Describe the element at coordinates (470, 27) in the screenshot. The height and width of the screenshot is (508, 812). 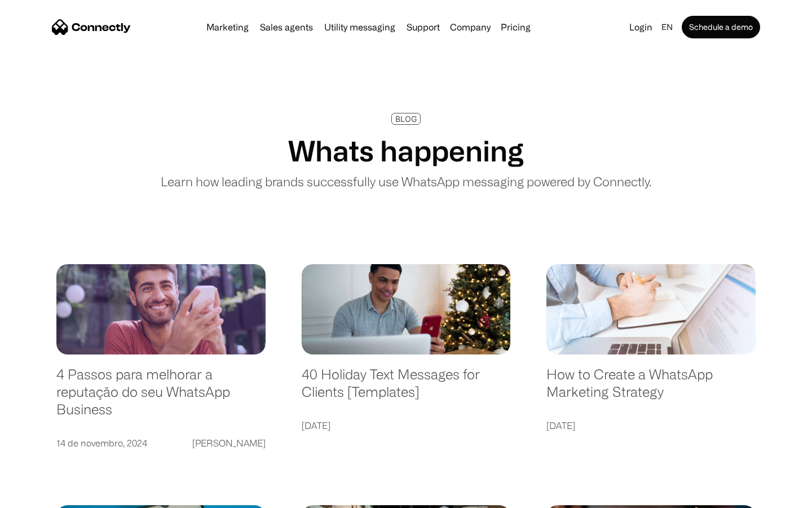
I see `div: Company` at that location.